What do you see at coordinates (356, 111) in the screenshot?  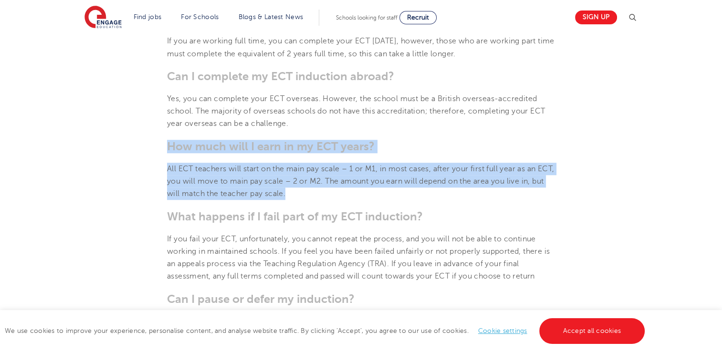 I see `span: Yes, you can complete your ECT overseas. However, the school must be a British overseas-accredite...` at bounding box center [356, 111].